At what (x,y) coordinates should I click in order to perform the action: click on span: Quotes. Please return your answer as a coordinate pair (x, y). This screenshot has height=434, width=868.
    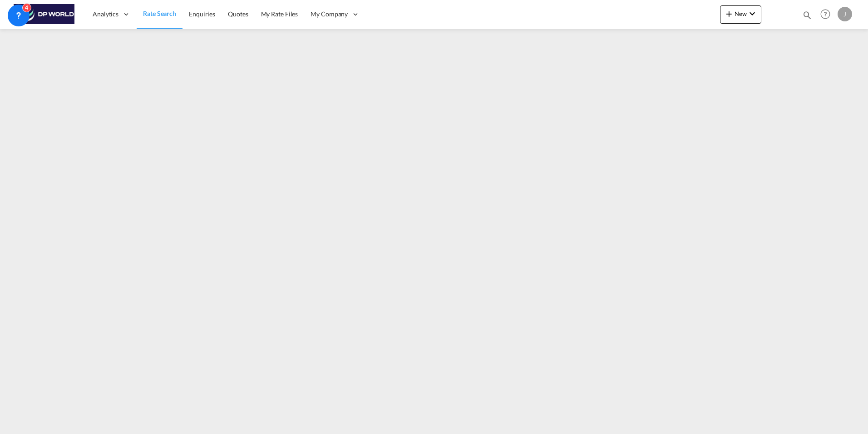
    Looking at the image, I should click on (238, 14).